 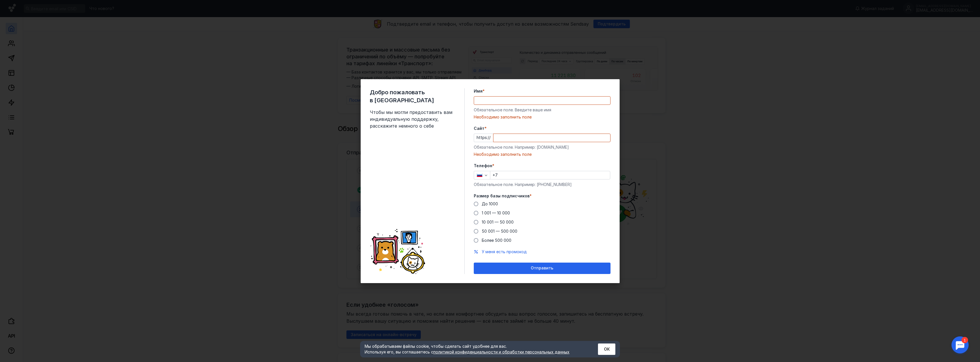 I want to click on span: До 1000, so click(x=490, y=203).